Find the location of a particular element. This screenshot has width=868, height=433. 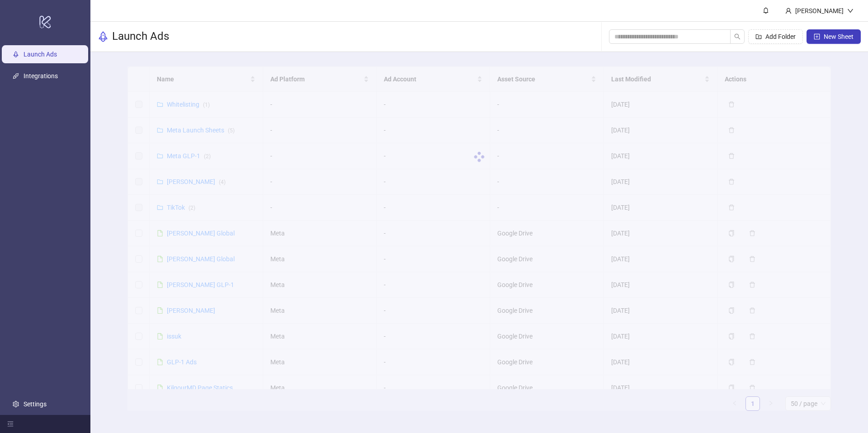

a: Integrations is located at coordinates (41, 76).